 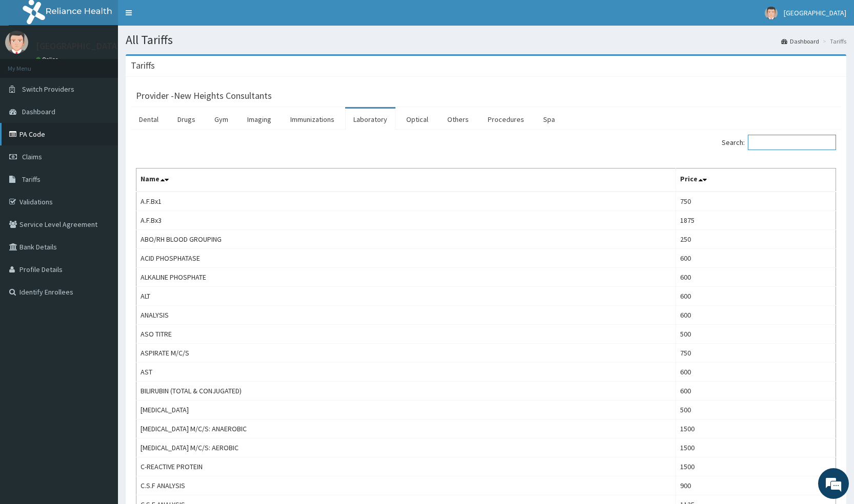 I want to click on a: Imaging, so click(x=259, y=119).